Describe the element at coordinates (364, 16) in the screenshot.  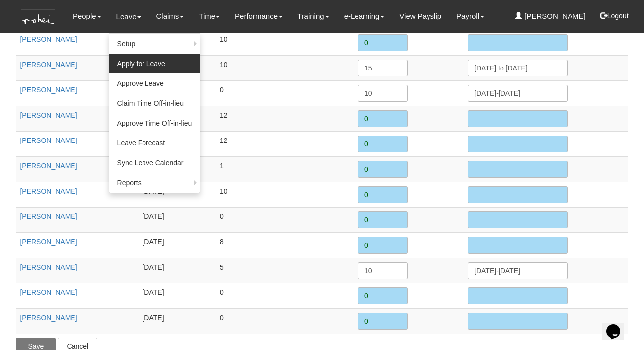
I see `a: e-Learning` at that location.